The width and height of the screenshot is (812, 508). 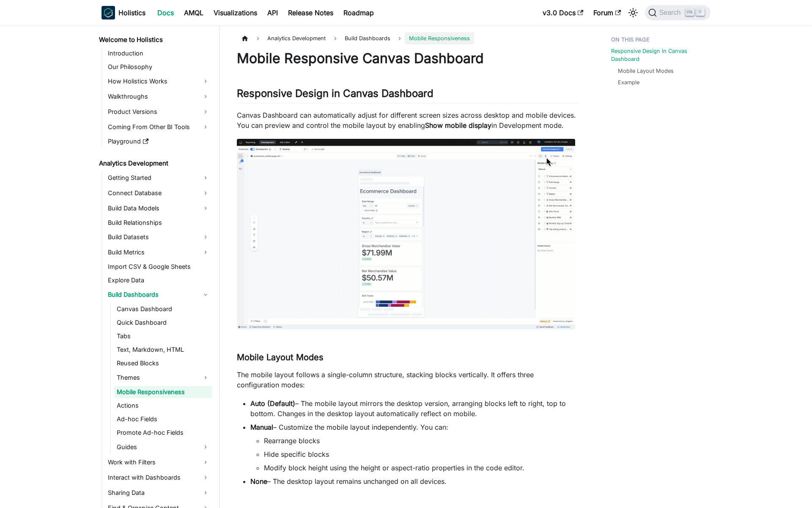 What do you see at coordinates (414, 408) in the screenshot?
I see `li: – The mobile layout mirrors the desktop version, arranging blocks left to right, top to bottom. C...` at bounding box center [414, 408].